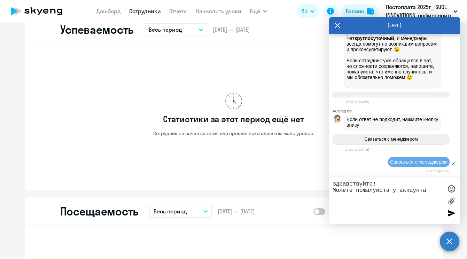 This screenshot has width=467, height=259. What do you see at coordinates (145, 11) in the screenshot?
I see `a: Сотрудники` at bounding box center [145, 11].